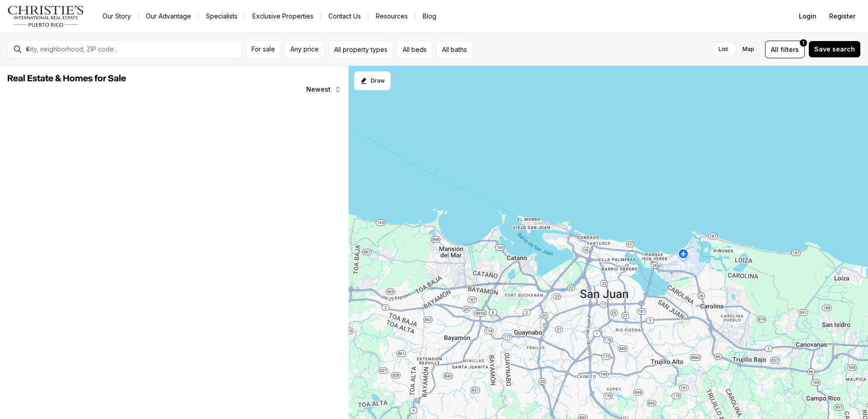 The width and height of the screenshot is (868, 419). Describe the element at coordinates (804, 43) in the screenshot. I see `span: 1` at that location.